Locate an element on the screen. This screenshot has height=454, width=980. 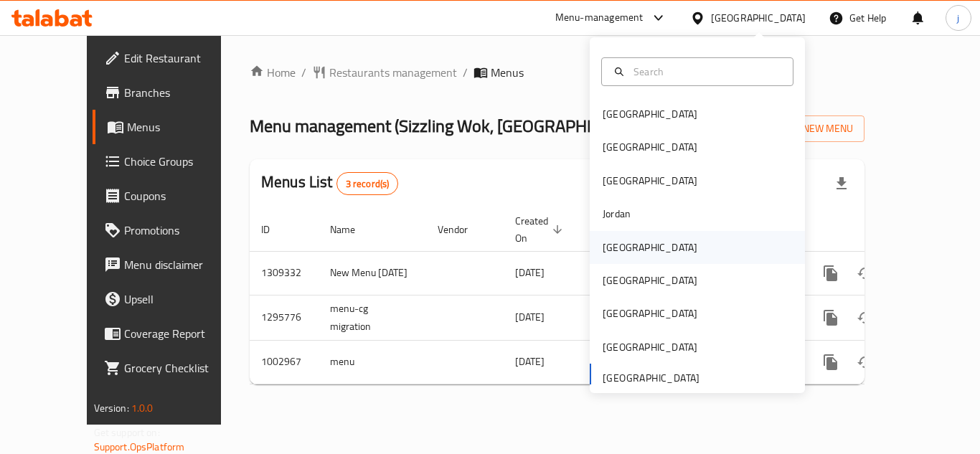
span: Coverage Report is located at coordinates (181, 334).